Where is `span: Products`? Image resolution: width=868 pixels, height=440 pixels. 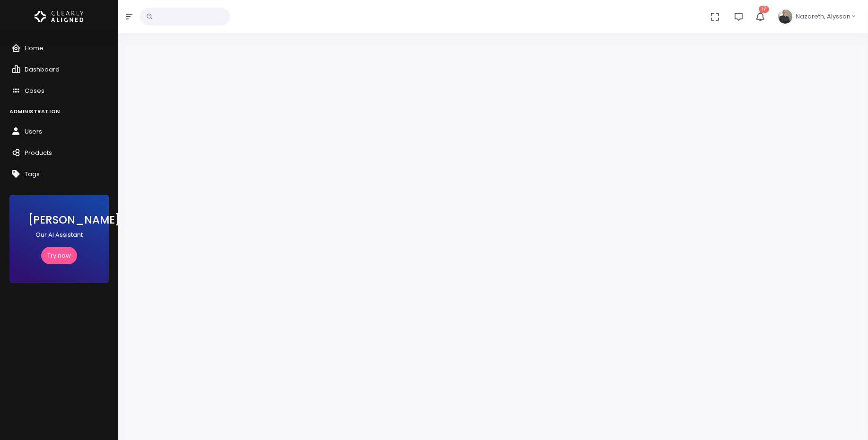
span: Products is located at coordinates (38, 152).